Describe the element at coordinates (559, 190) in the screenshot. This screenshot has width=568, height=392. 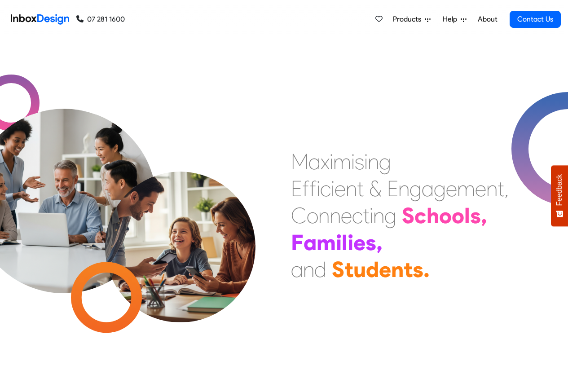
I see `span: Feedback` at that location.